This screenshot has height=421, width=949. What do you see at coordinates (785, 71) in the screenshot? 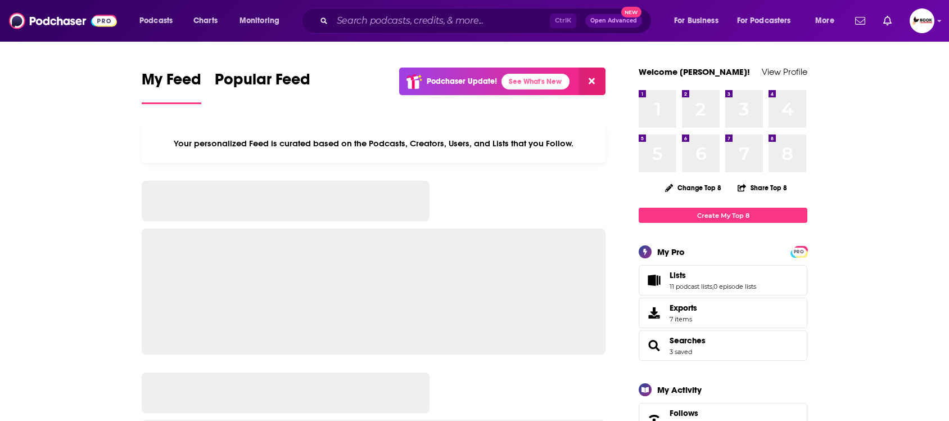
I see `a: View Profile` at bounding box center [785, 71].